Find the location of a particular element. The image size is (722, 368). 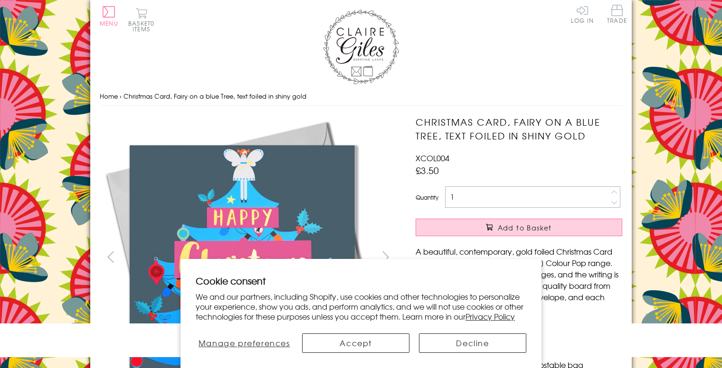

span: Add to Basket is located at coordinates (525, 228).